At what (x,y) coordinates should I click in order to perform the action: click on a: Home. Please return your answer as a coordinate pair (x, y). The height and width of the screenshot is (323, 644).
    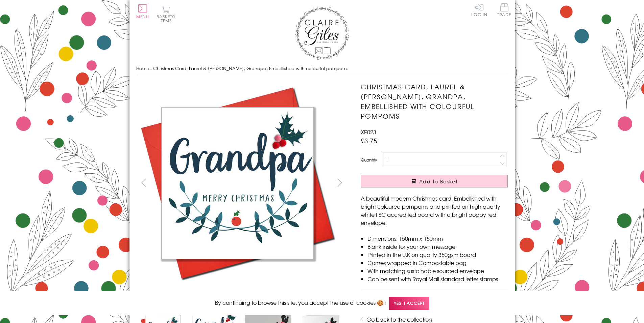
    Looking at the image, I should click on (143, 68).